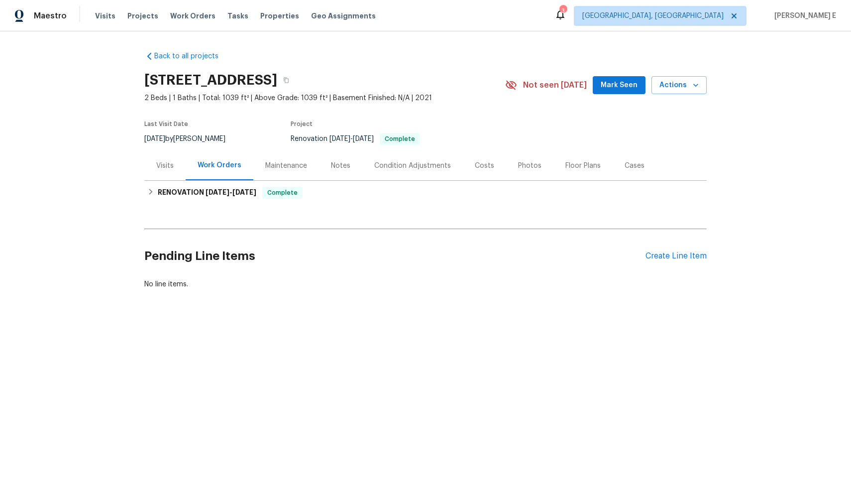  What do you see at coordinates (325, 98) in the screenshot?
I see `span: 2 Beds | 1 Baths | Total: 1039 ft² | Above Grade: 1039 ft² | Basement Finished: N/A | 2021` at bounding box center [325, 98].